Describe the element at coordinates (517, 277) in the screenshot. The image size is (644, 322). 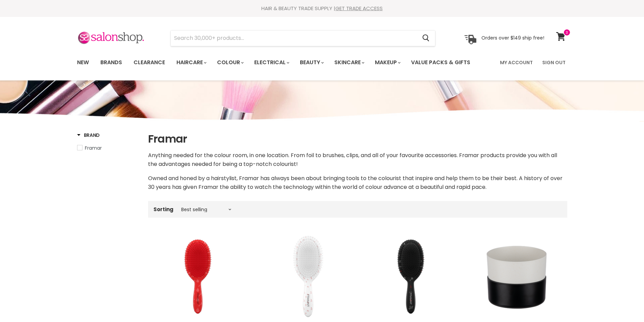
I see `img: Framar Get Lucky Bamboo Colour Bowls` at that location.